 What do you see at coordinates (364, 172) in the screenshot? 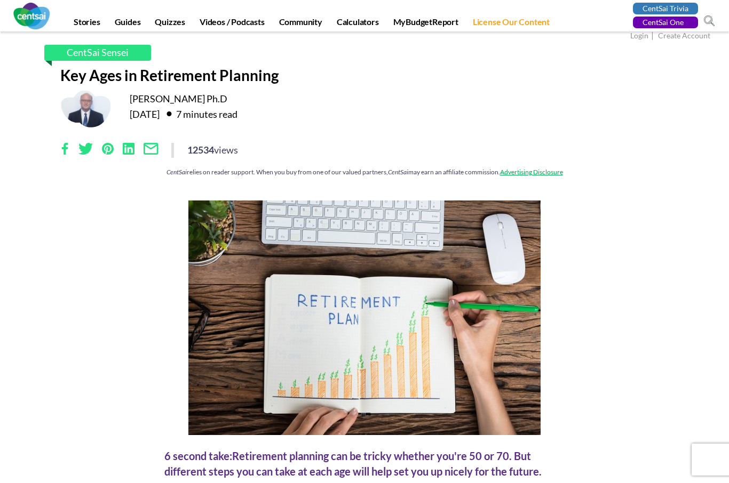
I see `div: relies on reader support. When you buy from one of our valued partners, may earn an affiliate com...` at bounding box center [364, 172].